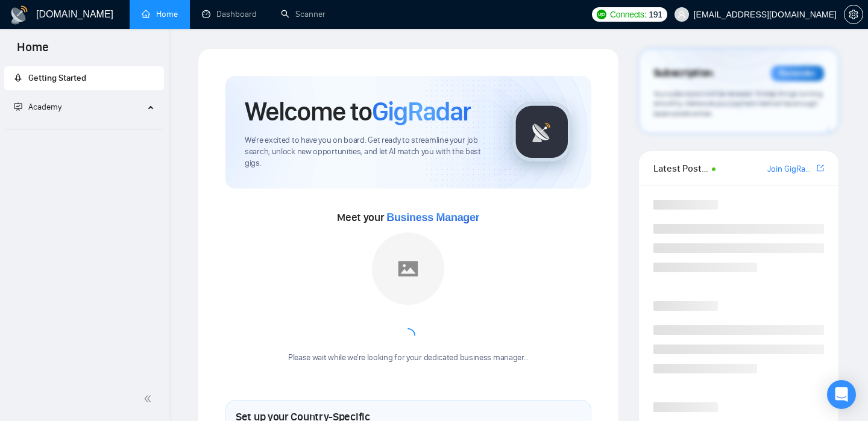  I want to click on span: export, so click(820, 168).